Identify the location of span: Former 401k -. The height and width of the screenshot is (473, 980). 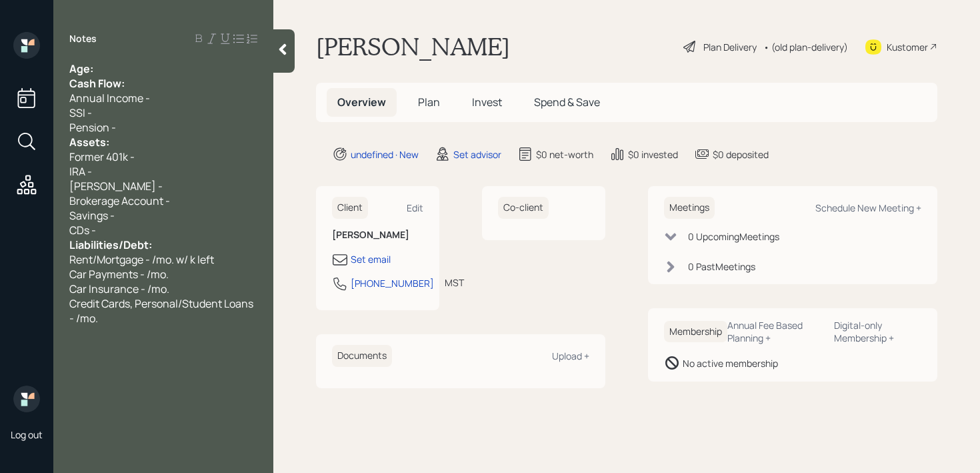
(102, 157).